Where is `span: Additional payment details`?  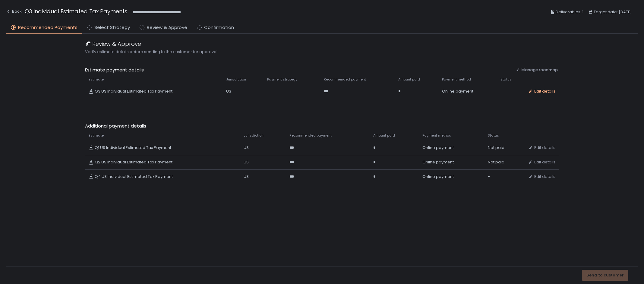 span: Additional payment details is located at coordinates (322, 126).